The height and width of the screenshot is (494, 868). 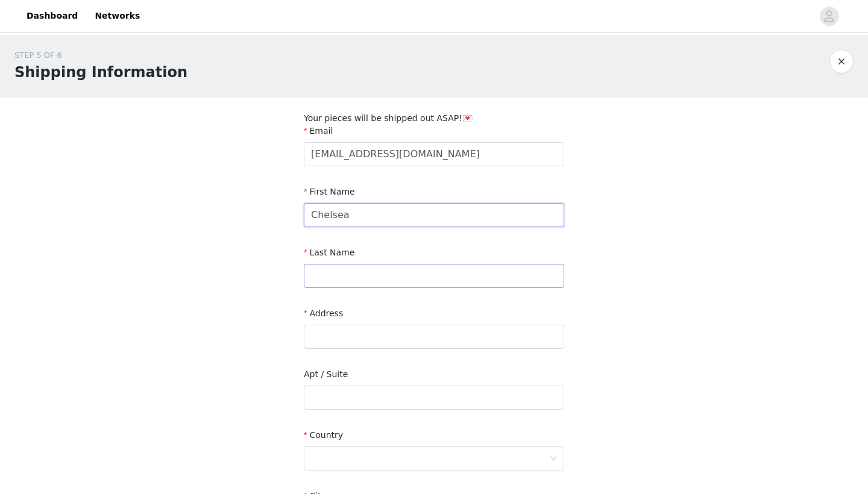 What do you see at coordinates (52, 16) in the screenshot?
I see `a: Dashboard` at bounding box center [52, 16].